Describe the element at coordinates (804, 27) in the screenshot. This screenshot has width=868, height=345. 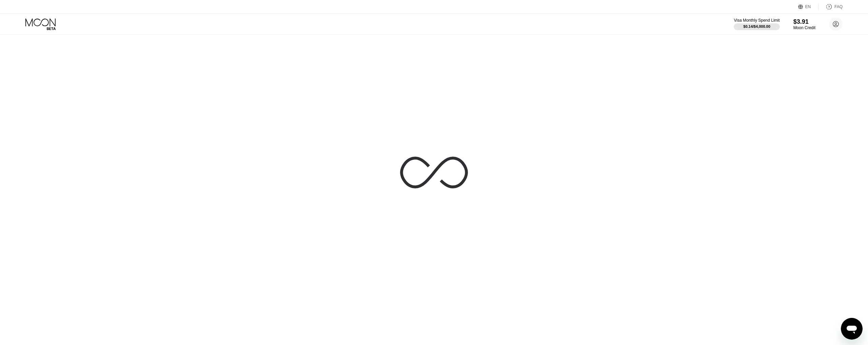
I see `div: Moon Credit` at that location.